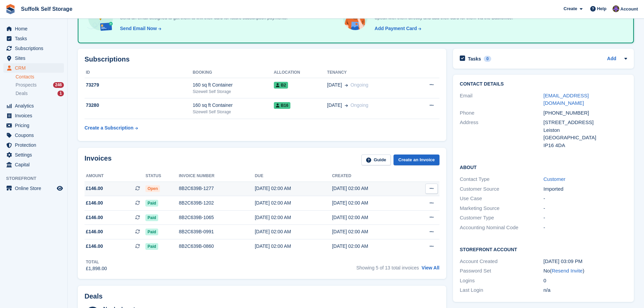  I want to click on h2: Subscriptions, so click(262, 59).